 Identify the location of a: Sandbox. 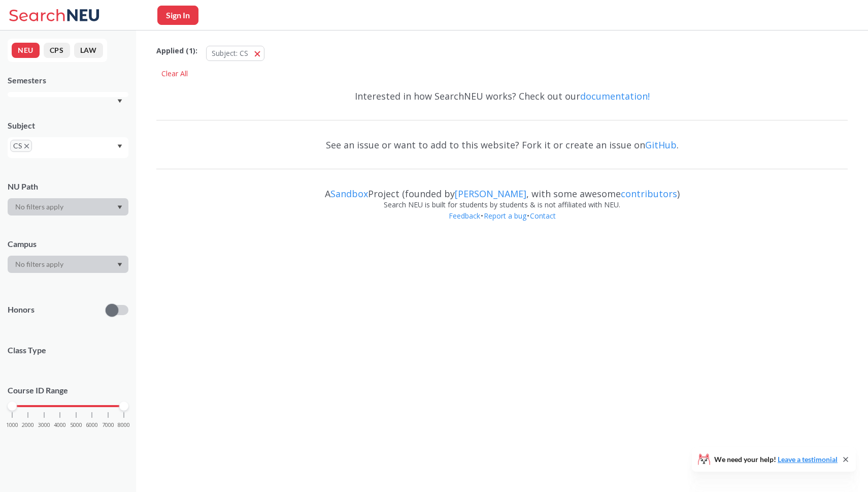
(350, 193).